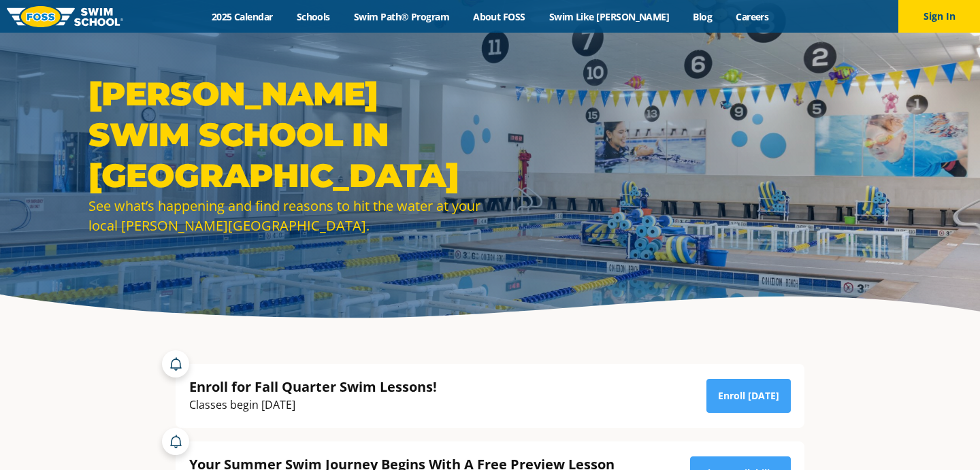 The height and width of the screenshot is (470, 980). I want to click on a: About FOSS, so click(499, 16).